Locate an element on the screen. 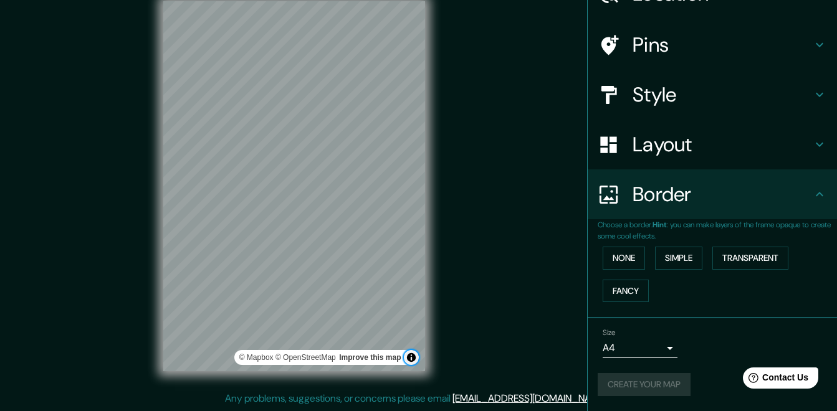  p: Any problems, suggestions, or concerns please email . is located at coordinates (416, 399).